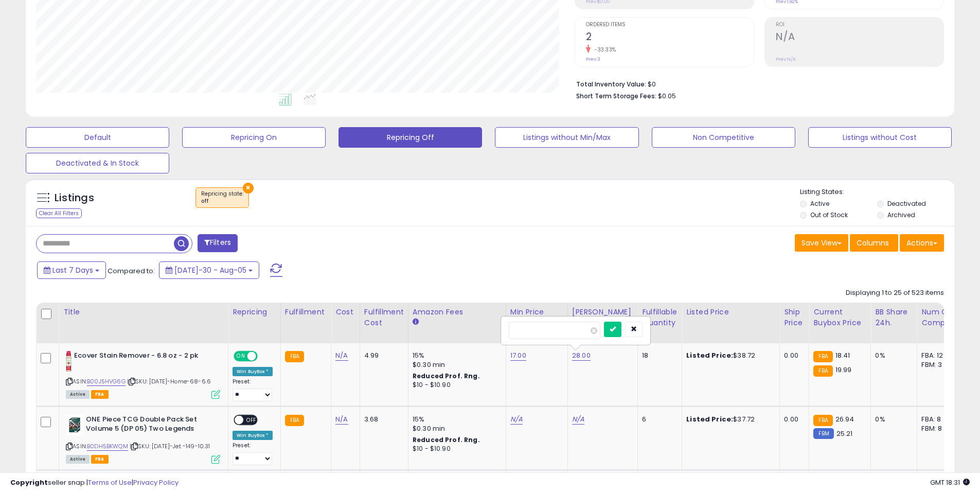 The image size is (980, 493). Describe the element at coordinates (29, 482) in the screenshot. I see `strong: Copyright` at that location.